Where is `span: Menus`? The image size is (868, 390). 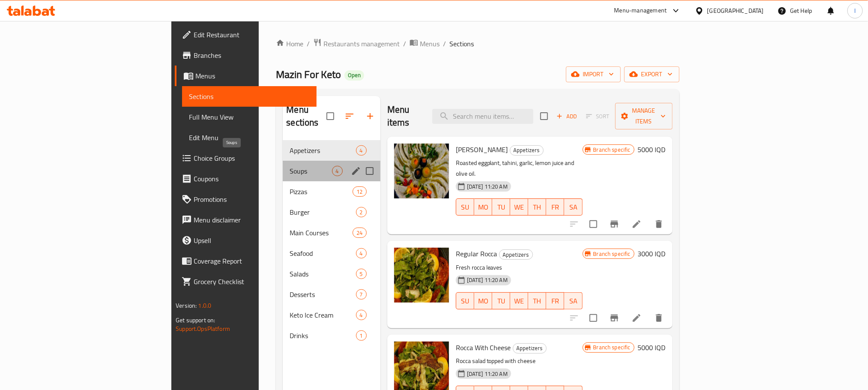
span: Menus is located at coordinates (430, 43).